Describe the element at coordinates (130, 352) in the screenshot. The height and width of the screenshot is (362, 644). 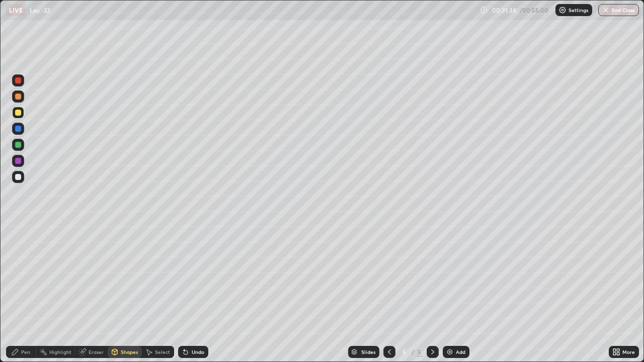
I see `div: Shapes` at that location.